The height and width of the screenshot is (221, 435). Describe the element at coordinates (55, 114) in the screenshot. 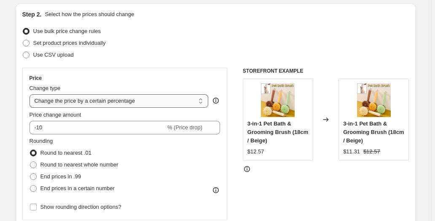

I see `span: Price change amount` at that location.